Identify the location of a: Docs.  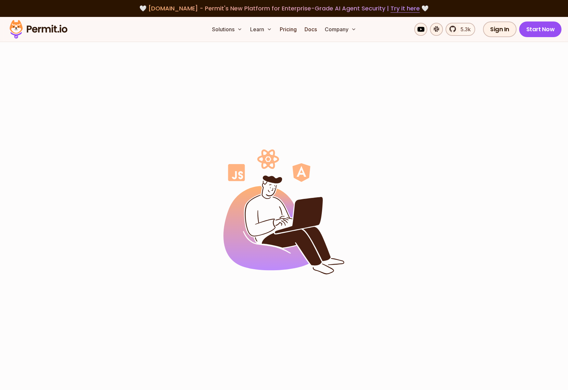
(311, 29).